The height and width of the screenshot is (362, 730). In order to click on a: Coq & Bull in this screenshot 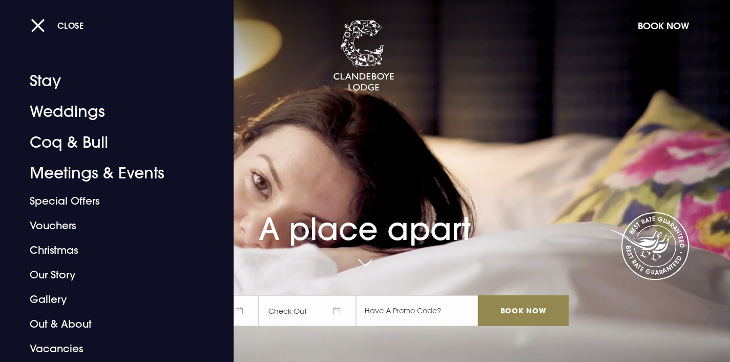, I will do `click(111, 142)`.